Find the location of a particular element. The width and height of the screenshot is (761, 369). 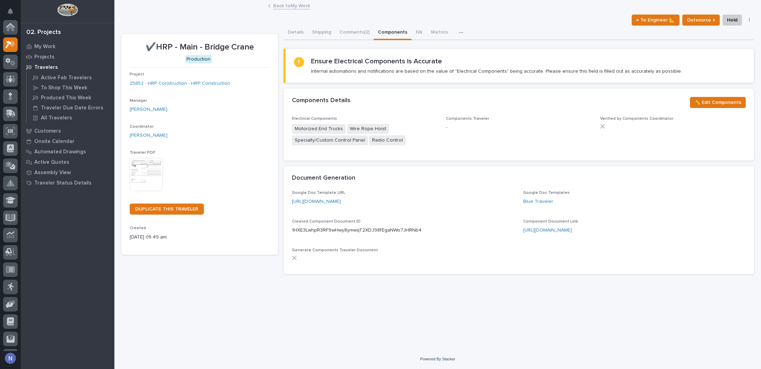

span: Manager is located at coordinates (138, 101).